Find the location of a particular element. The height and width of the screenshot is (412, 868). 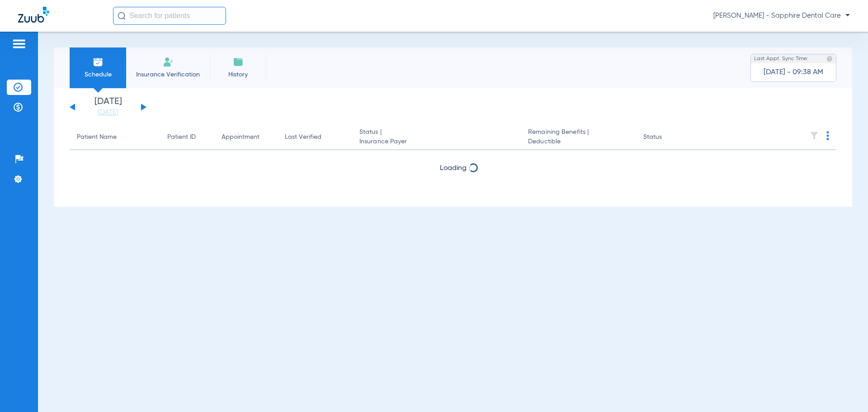

span: History is located at coordinates (238, 75).